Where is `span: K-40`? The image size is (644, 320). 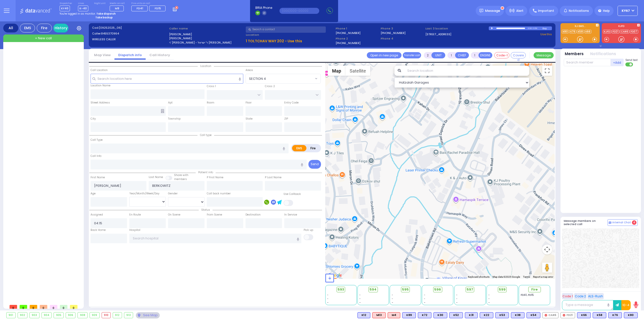 span: K-40 is located at coordinates (83, 8).